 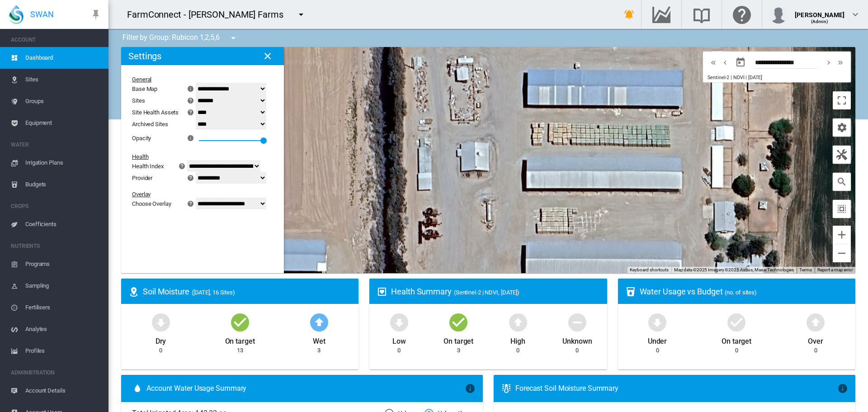 I want to click on md-icon: icon-thermometer-lines, so click(x=506, y=388).